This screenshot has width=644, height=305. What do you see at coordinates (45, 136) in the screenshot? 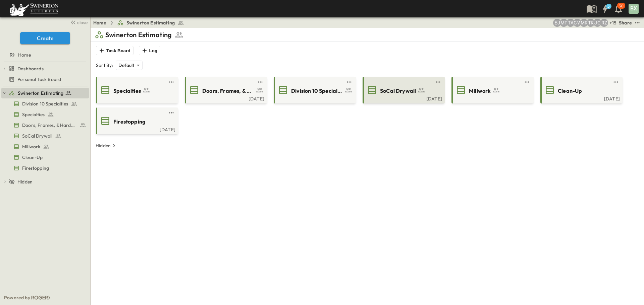
I see `div: SoCal Drywalltest` at bounding box center [45, 136].